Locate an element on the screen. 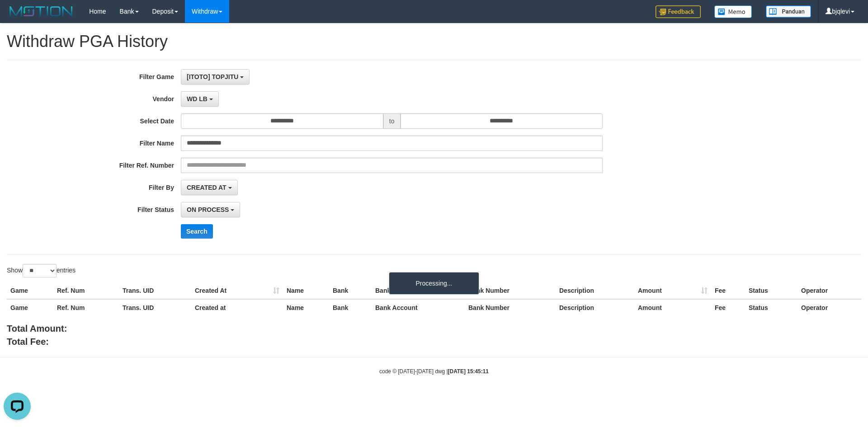 This screenshot has height=427, width=868. span: CREATED AT is located at coordinates (206, 187).